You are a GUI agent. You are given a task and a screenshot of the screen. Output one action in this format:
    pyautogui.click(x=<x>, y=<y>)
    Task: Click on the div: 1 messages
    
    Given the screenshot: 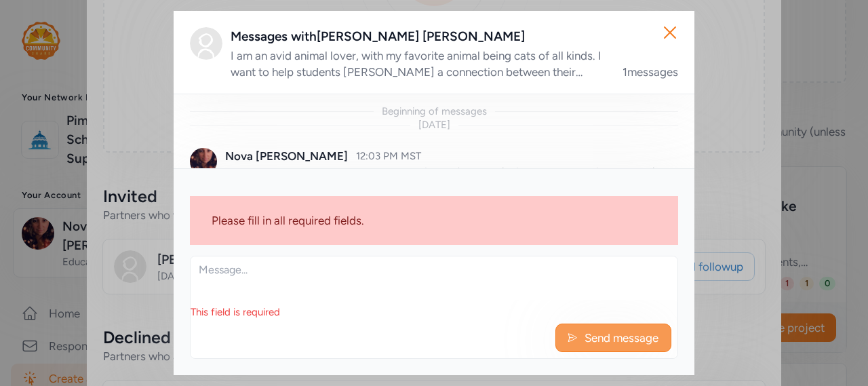 What is the action you would take?
    pyautogui.click(x=651, y=72)
    